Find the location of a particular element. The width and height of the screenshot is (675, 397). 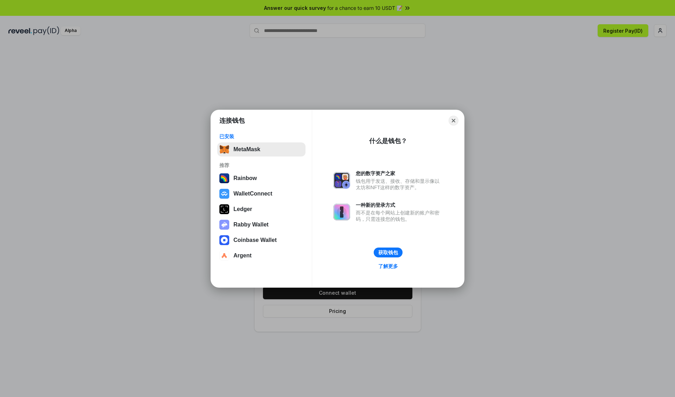

button: WalletConnect is located at coordinates (261, 194).